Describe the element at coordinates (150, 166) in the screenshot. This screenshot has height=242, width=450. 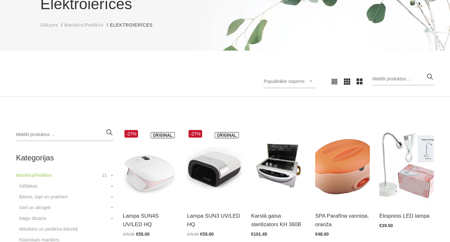
I see `img: Tips:UV LAMPAZīmola nosaukums:SUNUVModeļa numurs: SUNUV4Profesionālā UV/Led lampa.Garantija: 1 ga...` at that location.